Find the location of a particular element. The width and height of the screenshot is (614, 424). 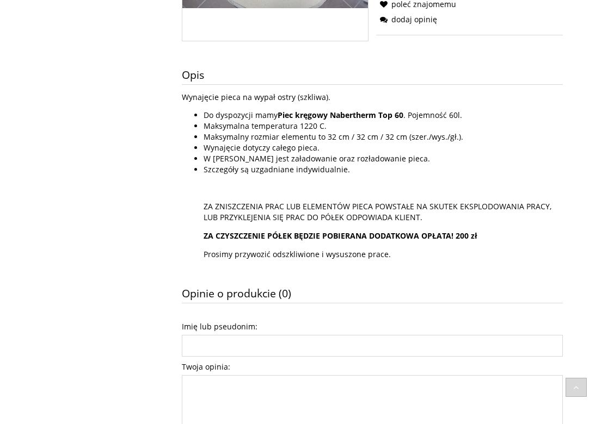

p: ZA ZNISZCZENIA PRAC LUB ELEMENTÓW PIECA POWSTAŁE NA SKUTEK EKSPLODOWANIA PRACY, LUB PRZYKLEJENIA ... is located at coordinates (383, 212).